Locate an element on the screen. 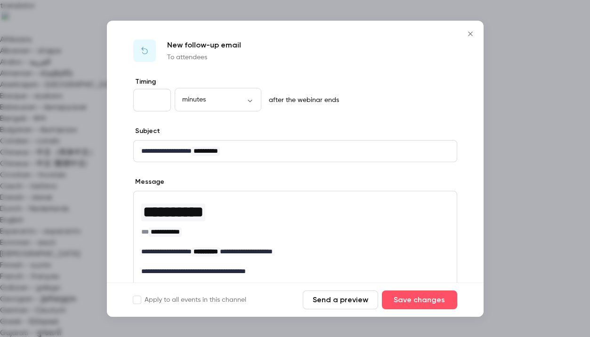 Image resolution: width=590 pixels, height=337 pixels. label: Message is located at coordinates (149, 182).